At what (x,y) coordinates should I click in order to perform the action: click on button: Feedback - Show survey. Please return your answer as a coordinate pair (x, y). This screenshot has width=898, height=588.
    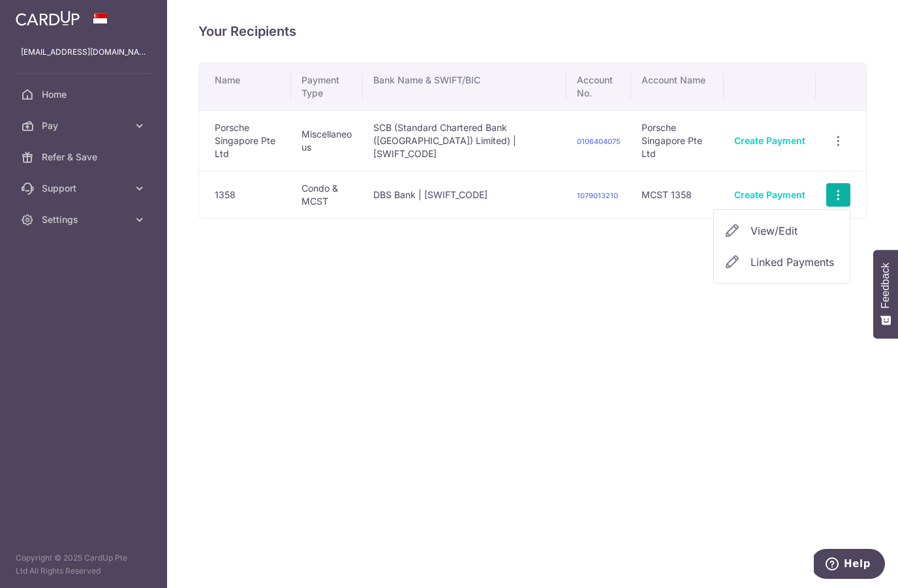
    Looking at the image, I should click on (886, 294).